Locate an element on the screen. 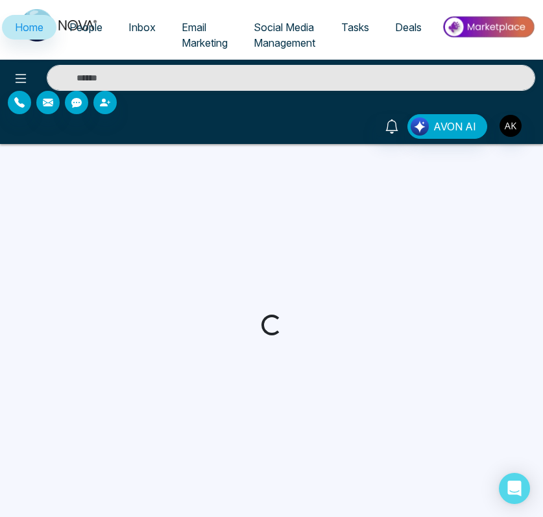 Image resolution: width=543 pixels, height=517 pixels. span: People is located at coordinates (86, 27).